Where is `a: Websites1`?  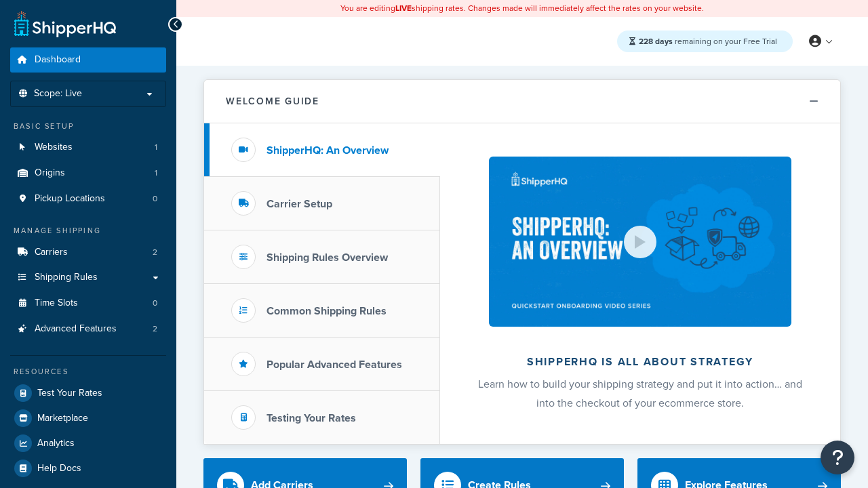
a: Websites1 is located at coordinates (89, 147).